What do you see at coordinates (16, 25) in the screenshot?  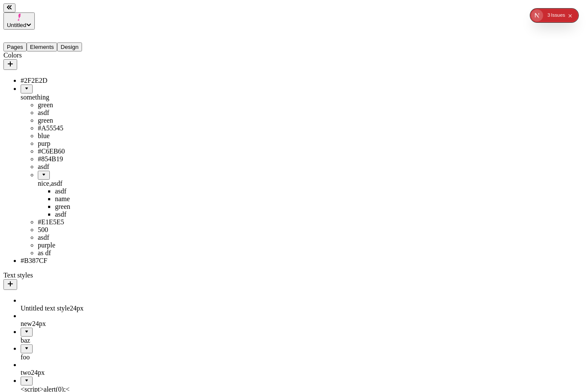 I see `span: Untitled` at bounding box center [16, 25].